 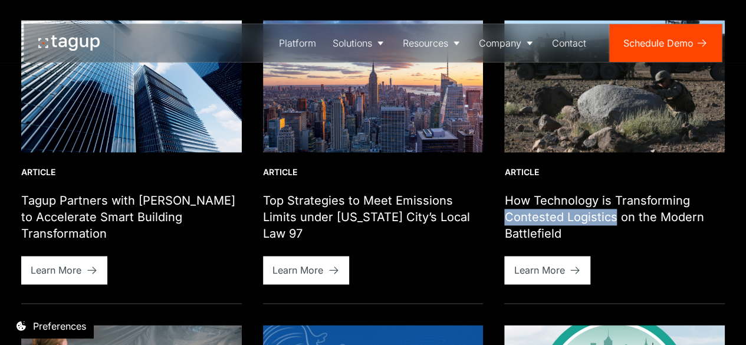 I want to click on a: Solutions, so click(x=359, y=43).